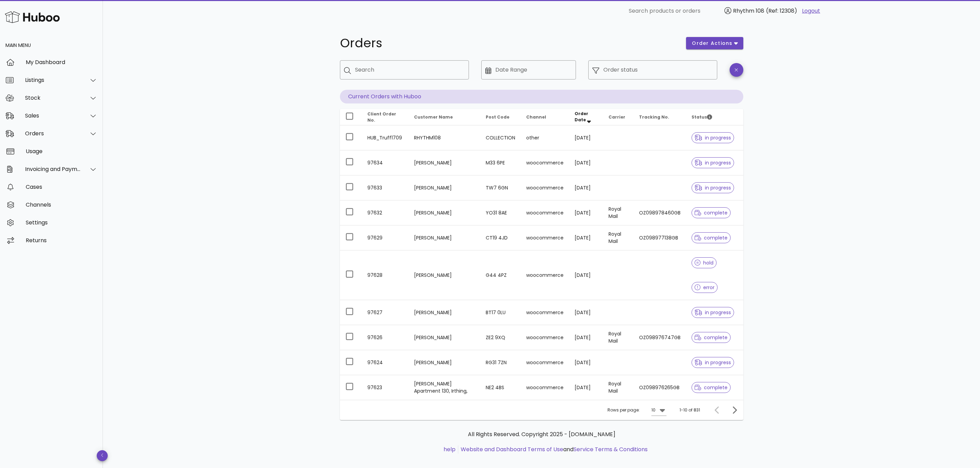 This screenshot has width=980, height=468. Describe the element at coordinates (501, 163) in the screenshot. I see `td: M33 6PE` at that location.